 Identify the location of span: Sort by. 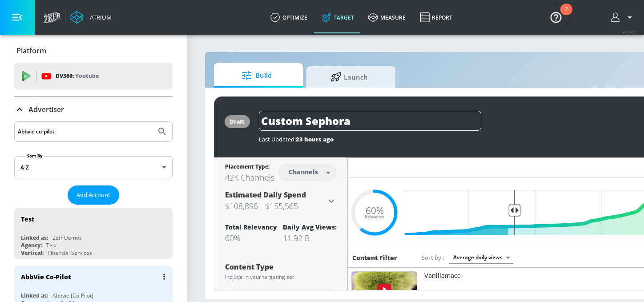
(433, 258).